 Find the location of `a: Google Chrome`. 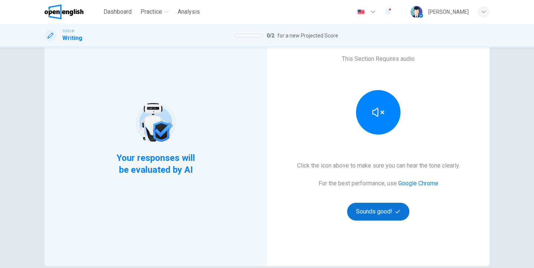

a: Google Chrome is located at coordinates (419, 183).